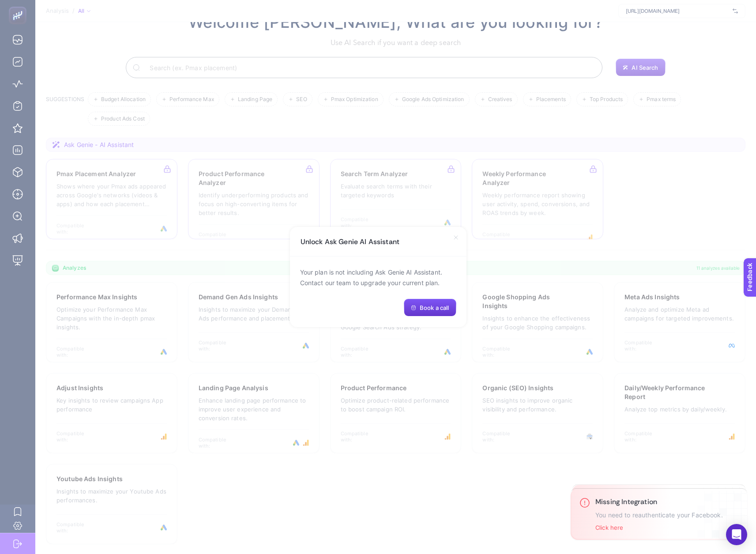 The height and width of the screenshot is (554, 756). What do you see at coordinates (737, 535) in the screenshot?
I see `div: Open Intercom Messenger` at bounding box center [737, 535].